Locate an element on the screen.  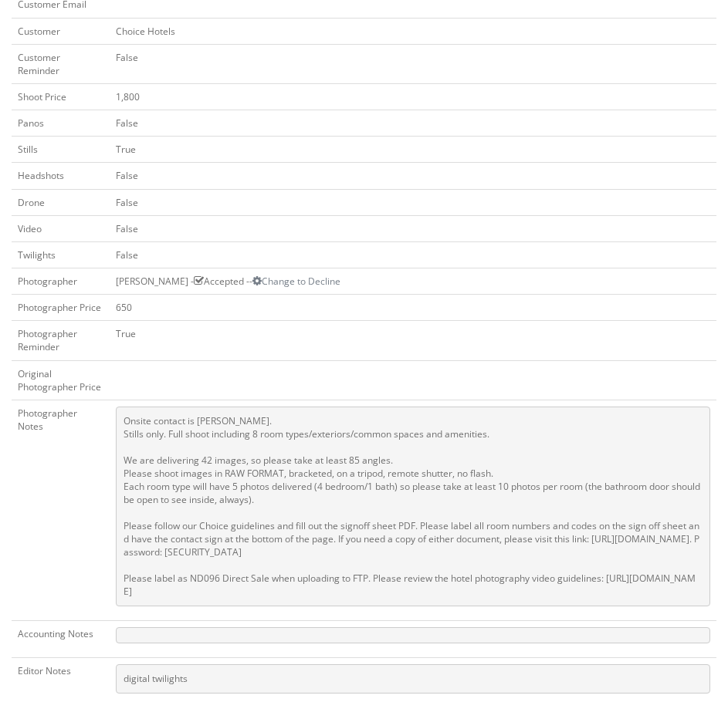
td: 650 is located at coordinates (413, 308).